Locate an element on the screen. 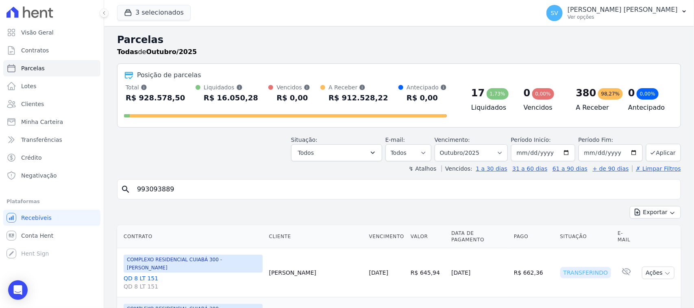 The width and height of the screenshot is (694, 308). span: Todos is located at coordinates (306, 153).